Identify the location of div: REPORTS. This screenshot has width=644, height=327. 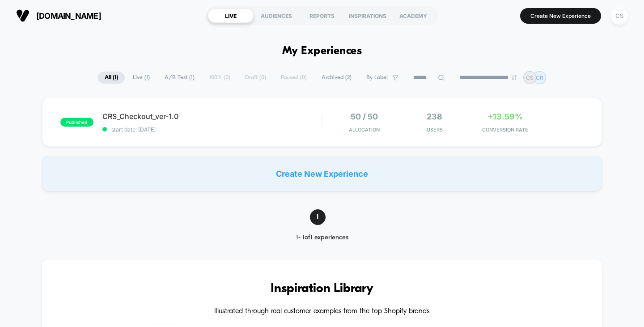
(322, 15).